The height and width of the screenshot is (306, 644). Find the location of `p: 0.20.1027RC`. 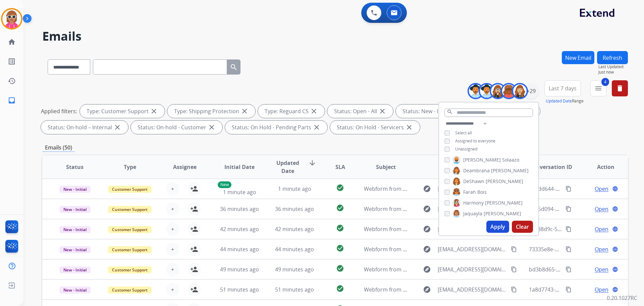

p: 0.20.1027RC is located at coordinates (622, 298).